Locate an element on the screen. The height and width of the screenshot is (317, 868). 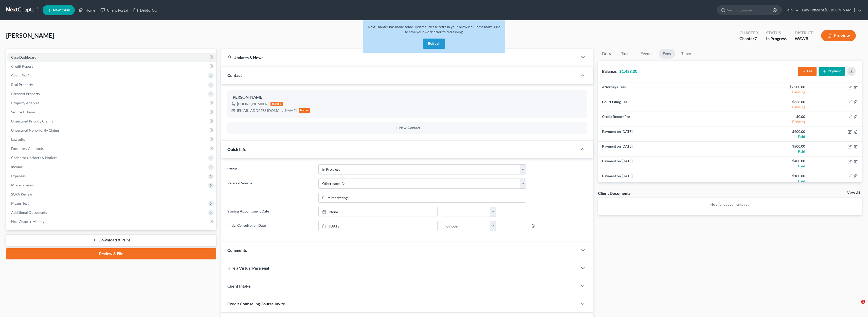
span: Case Dashboard is located at coordinates (24, 57).